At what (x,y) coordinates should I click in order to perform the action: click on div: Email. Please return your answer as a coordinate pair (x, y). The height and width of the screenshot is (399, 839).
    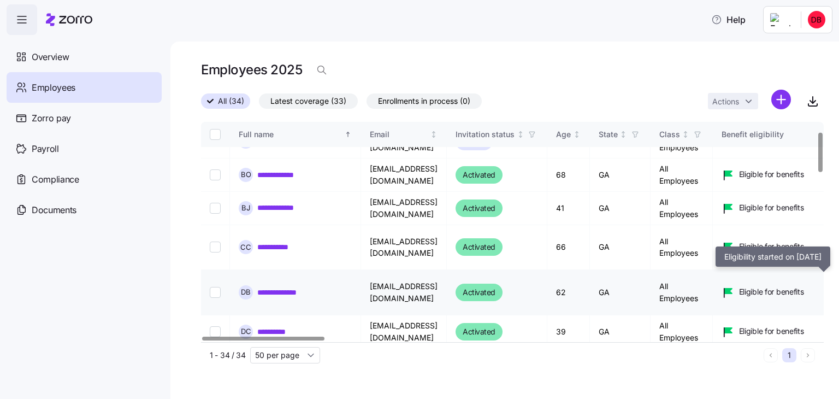
    Looking at the image, I should click on (399, 134).